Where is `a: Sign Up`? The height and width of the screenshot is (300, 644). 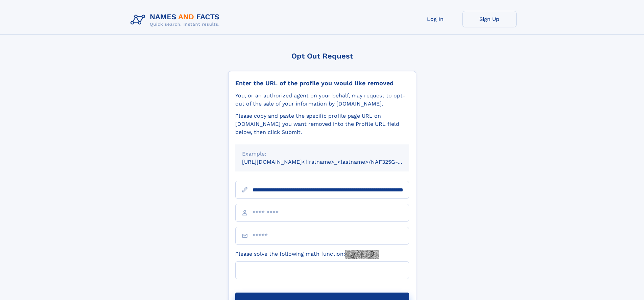 a: Sign Up is located at coordinates (490, 19).